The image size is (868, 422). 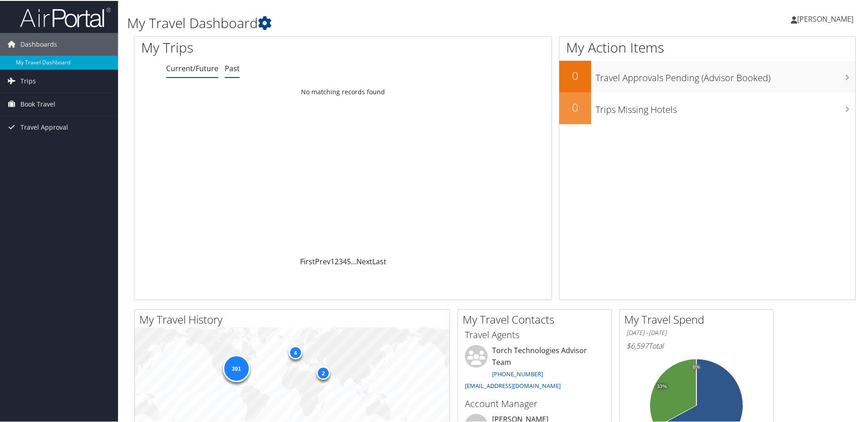 What do you see at coordinates (662, 386) in the screenshot?
I see `tspan: 33%` at bounding box center [662, 386].